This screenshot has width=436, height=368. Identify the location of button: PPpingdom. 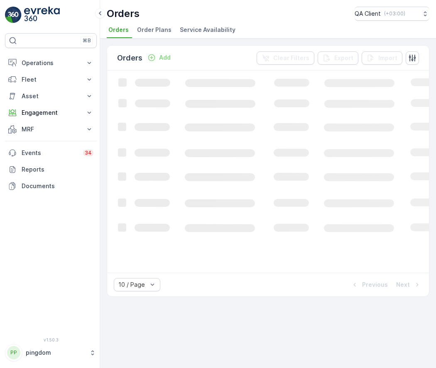
(51, 353).